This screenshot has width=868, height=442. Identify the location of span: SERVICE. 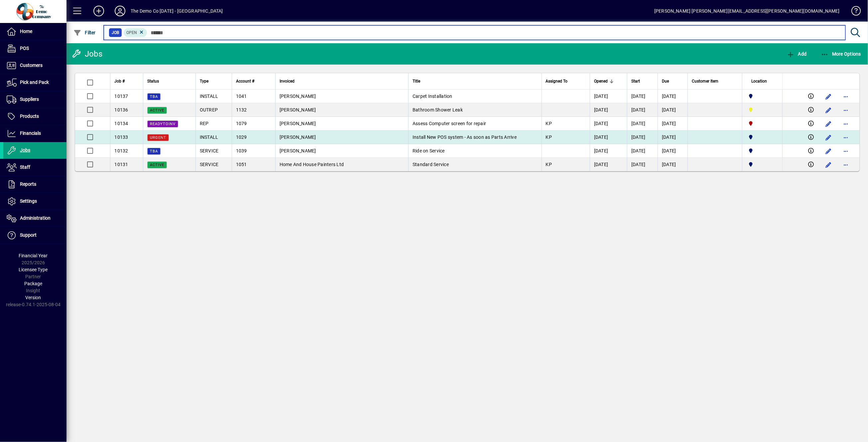
(209, 150).